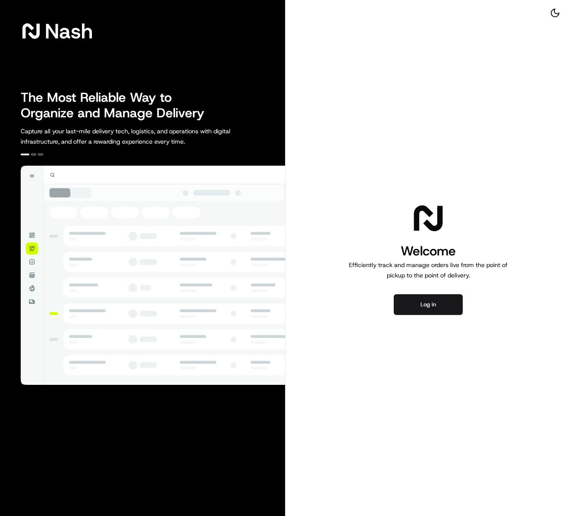 This screenshot has width=571, height=516. What do you see at coordinates (69, 31) in the screenshot?
I see `span: Nash` at bounding box center [69, 31].